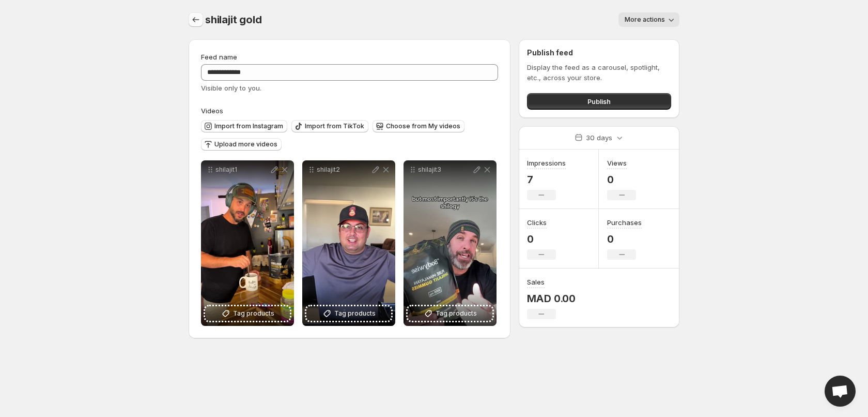 The image size is (868, 417). Describe the element at coordinates (599, 137) in the screenshot. I see `p: 30 days` at that location.